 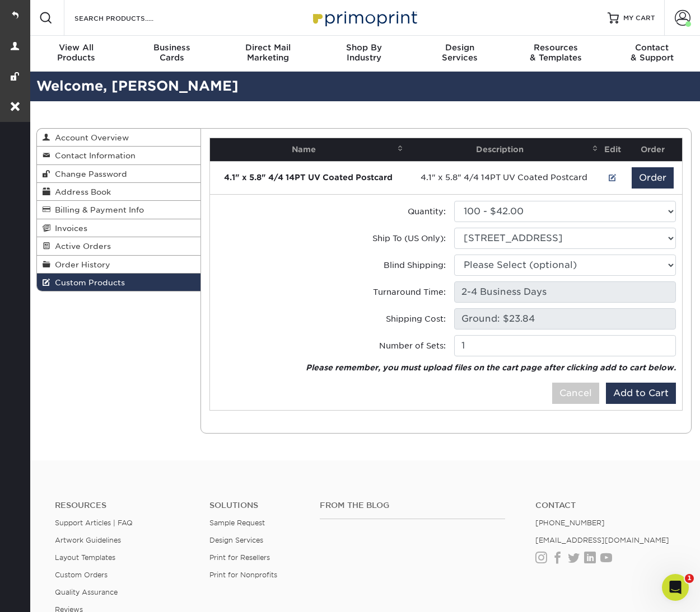 I want to click on th: Name, so click(x=308, y=149).